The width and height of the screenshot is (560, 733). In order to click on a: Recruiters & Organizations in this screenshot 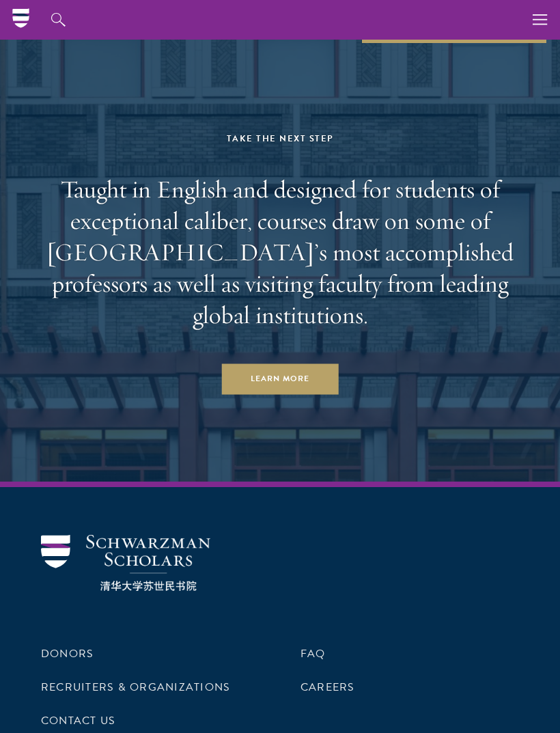, I will do `click(135, 687)`.